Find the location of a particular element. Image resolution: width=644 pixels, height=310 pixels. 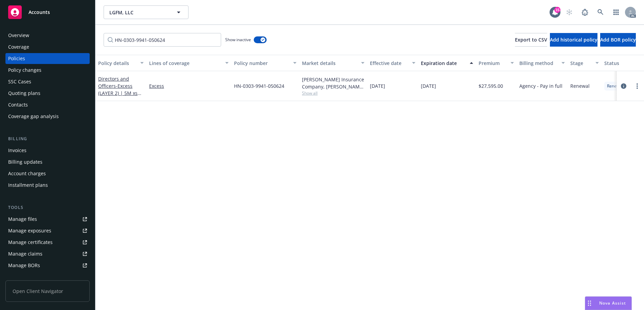

span: Show inactive is located at coordinates (238, 39).